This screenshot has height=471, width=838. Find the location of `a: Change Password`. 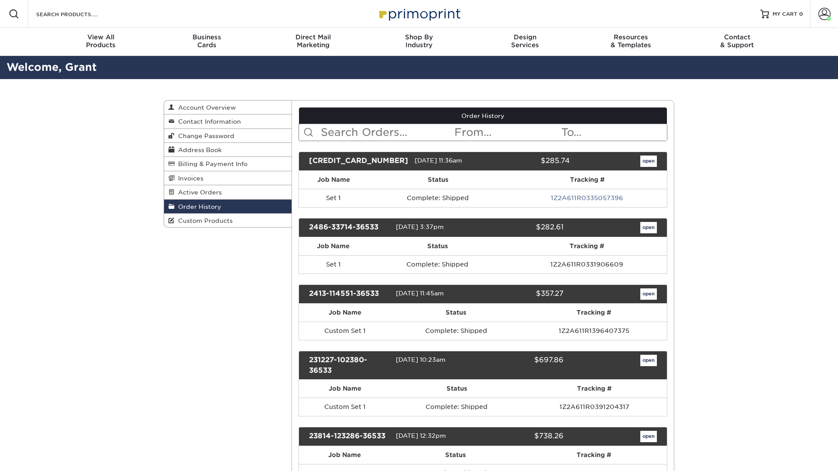

a: Change Password is located at coordinates (228, 136).